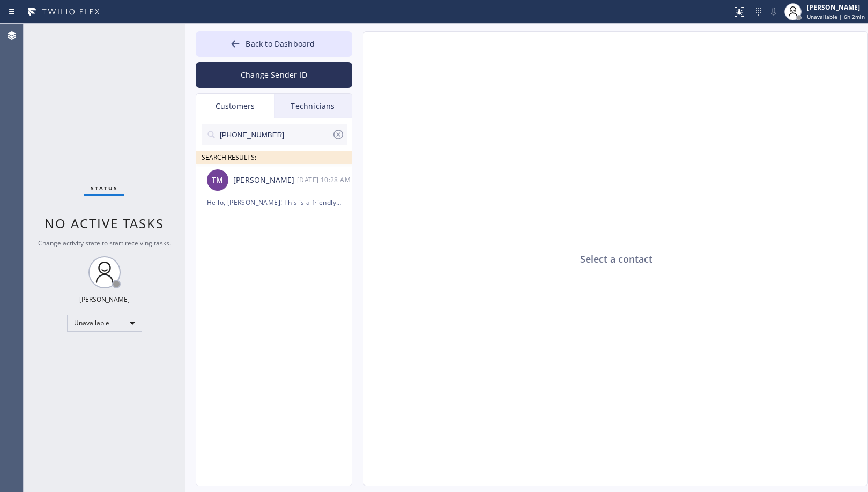  I want to click on span: SEARCH RESULTS:, so click(229, 157).